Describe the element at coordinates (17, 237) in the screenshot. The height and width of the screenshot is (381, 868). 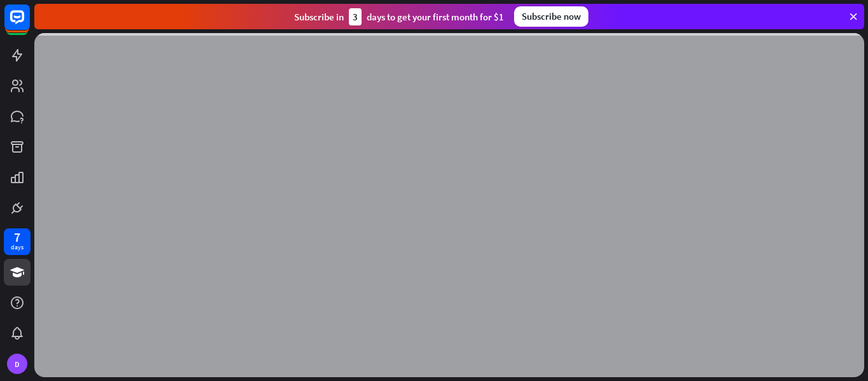
I see `div: 7` at that location.